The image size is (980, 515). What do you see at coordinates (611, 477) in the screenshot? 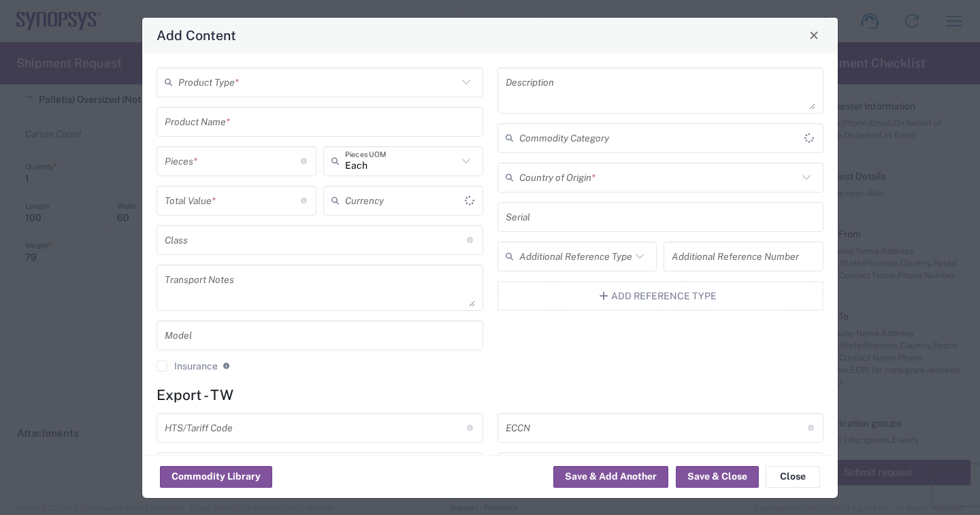
I see `button: Save & Add Another` at bounding box center [611, 477].